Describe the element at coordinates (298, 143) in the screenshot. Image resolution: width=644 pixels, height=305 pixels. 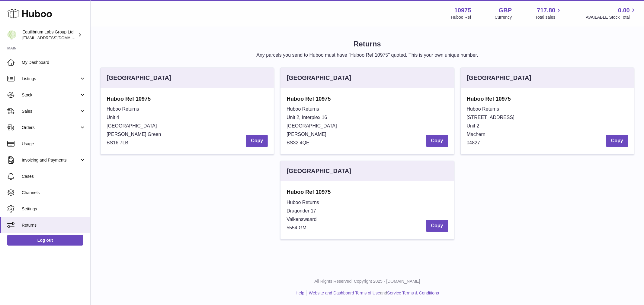
I see `span: BS32 4QE` at that location.